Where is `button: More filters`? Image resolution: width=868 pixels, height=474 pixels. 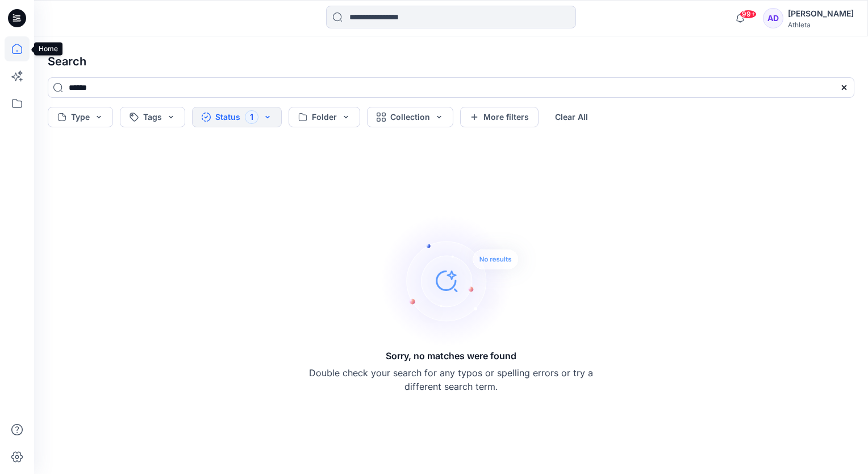
button: More filters is located at coordinates (499, 117).